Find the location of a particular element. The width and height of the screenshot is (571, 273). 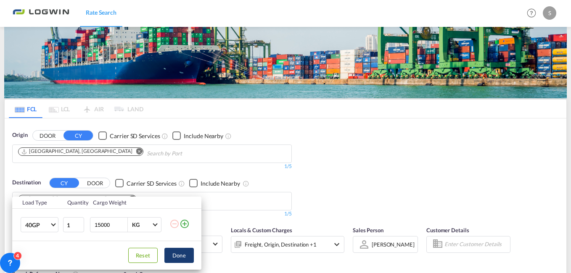

input: Qty is located at coordinates (74, 225).